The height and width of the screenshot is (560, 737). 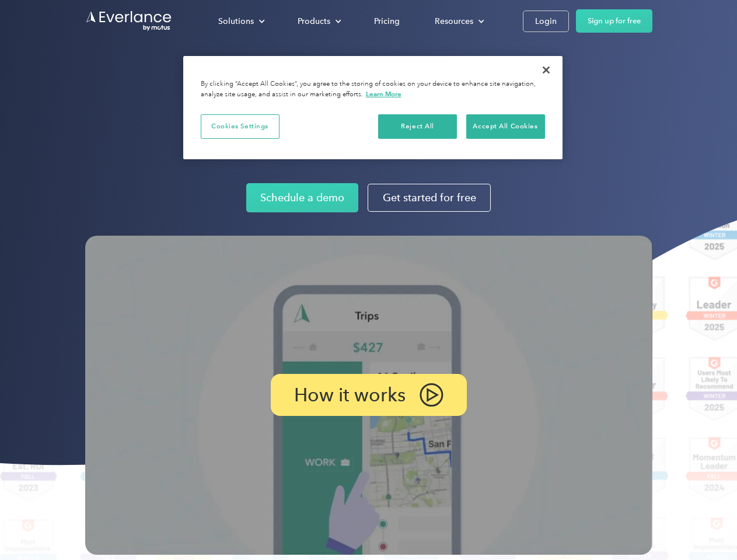 What do you see at coordinates (546, 70) in the screenshot?
I see `button: Close` at bounding box center [546, 70].